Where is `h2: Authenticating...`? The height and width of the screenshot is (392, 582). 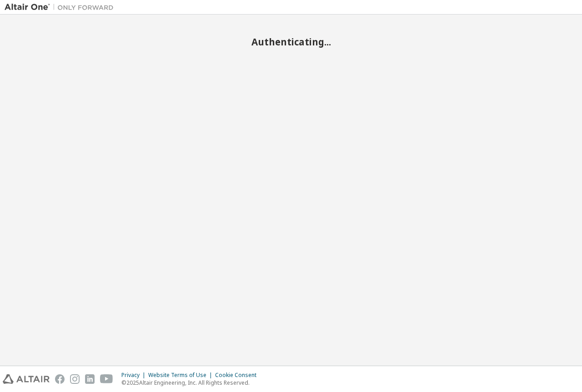
h2: Authenticating... is located at coordinates (291, 42).